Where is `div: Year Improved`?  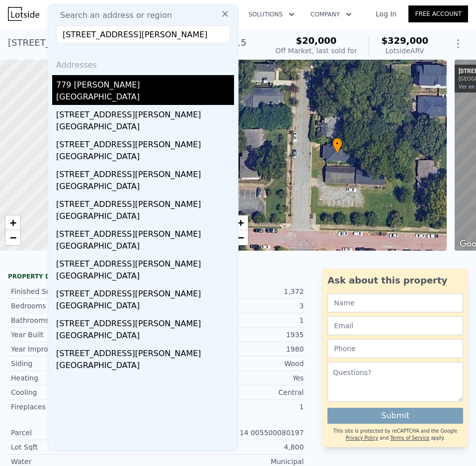 div: Year Improved is located at coordinates (84, 349).